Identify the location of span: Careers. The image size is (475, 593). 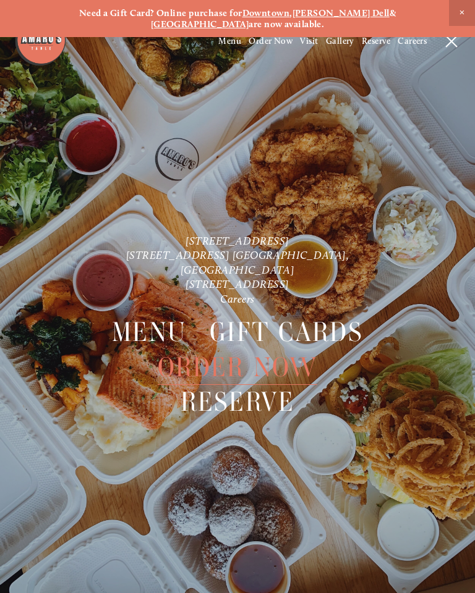
(412, 41).